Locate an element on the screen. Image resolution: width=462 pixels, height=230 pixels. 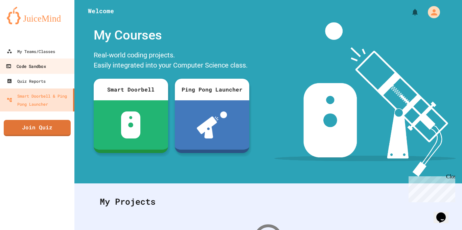
img: banner-image-my-projects.png is located at coordinates (365, 99).